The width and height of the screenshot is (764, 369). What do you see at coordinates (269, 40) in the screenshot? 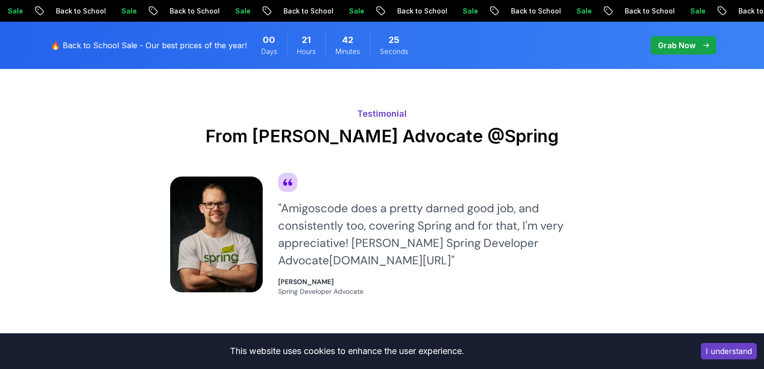
I see `span: 0 Days` at bounding box center [269, 40].